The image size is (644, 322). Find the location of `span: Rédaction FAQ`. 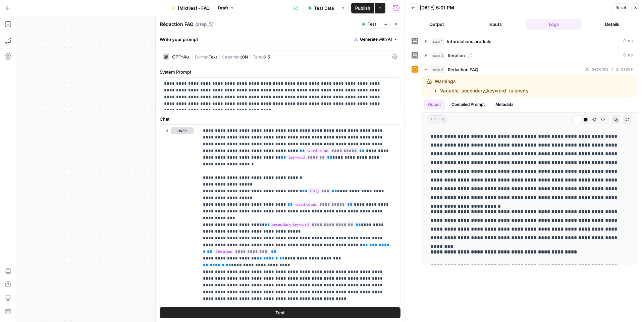

span: Rédaction FAQ is located at coordinates (463, 70).